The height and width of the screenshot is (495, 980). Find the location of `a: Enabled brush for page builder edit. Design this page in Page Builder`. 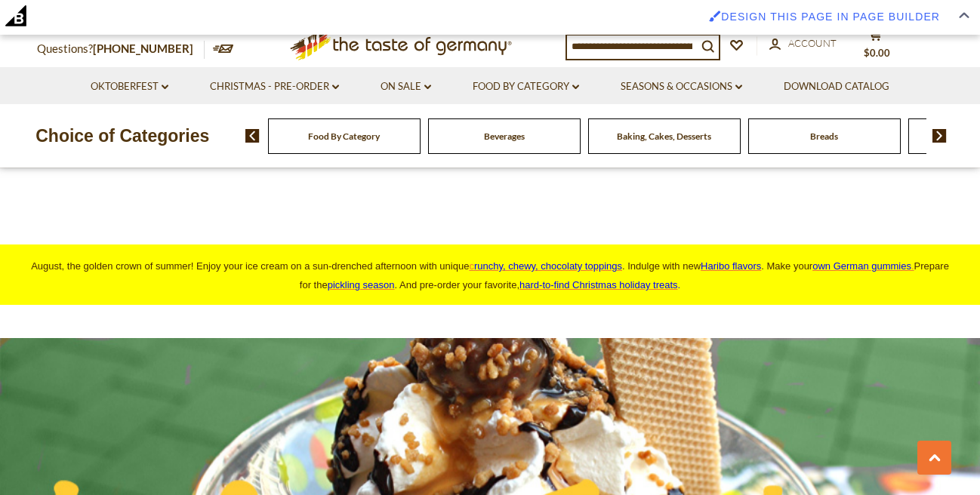

a: Enabled brush for page builder edit. Design this page in Page Builder is located at coordinates (825, 17).